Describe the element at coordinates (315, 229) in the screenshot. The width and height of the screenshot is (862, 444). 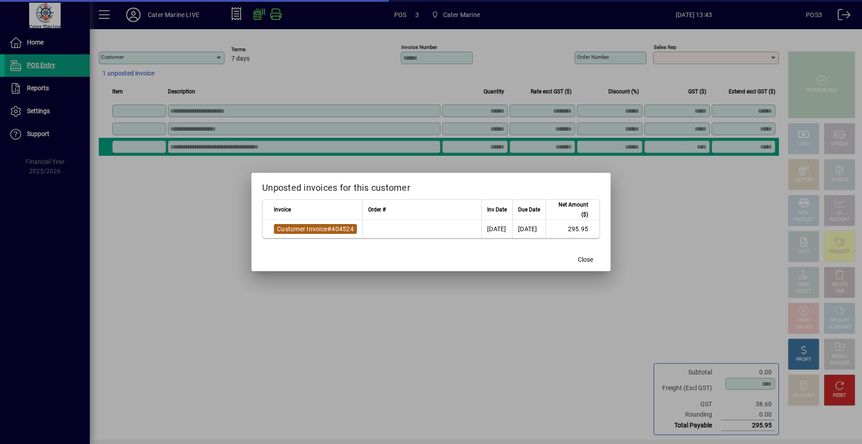
I see `a: Customer Invoice#404524` at that location.